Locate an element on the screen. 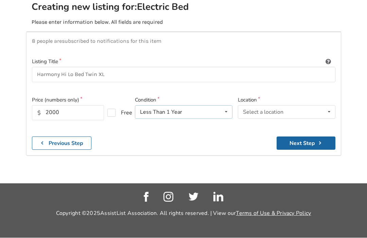 This screenshot has height=238, width=367. label: Price (numbers only) is located at coordinates (81, 100).